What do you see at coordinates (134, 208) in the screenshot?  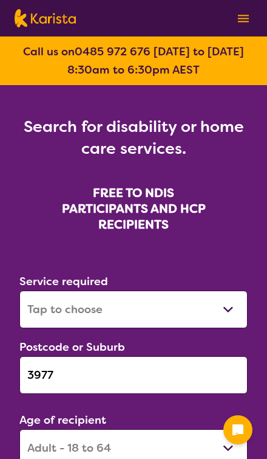 I see `b: FREE TO NDIS PARTICIPANTS AND HCP RECIPIENTS` at bounding box center [134, 208].